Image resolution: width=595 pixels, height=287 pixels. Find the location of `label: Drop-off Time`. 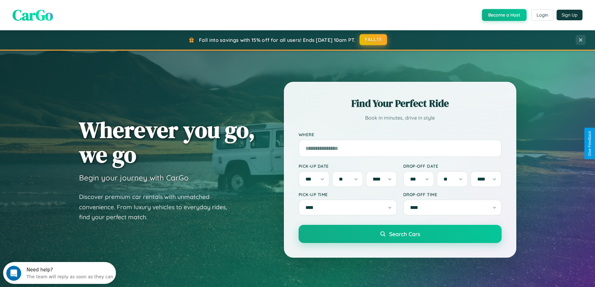

label: Drop-off Time is located at coordinates (452, 194).